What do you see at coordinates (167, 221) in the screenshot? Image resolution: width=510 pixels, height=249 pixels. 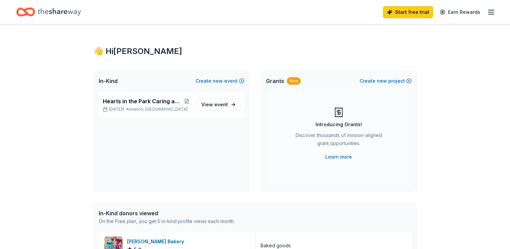 I see `div: On the Free plan, you get 5 in-kind profile views each month.` at bounding box center [167, 221].